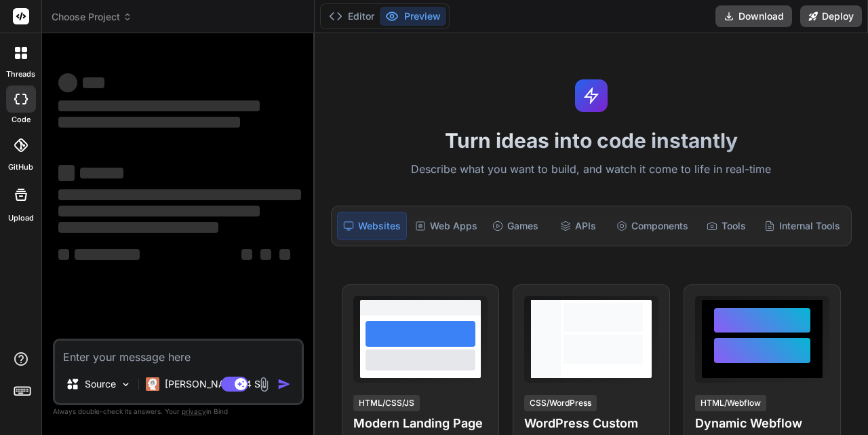  What do you see at coordinates (802, 226) in the screenshot?
I see `div: Internal Tools` at bounding box center [802, 226].